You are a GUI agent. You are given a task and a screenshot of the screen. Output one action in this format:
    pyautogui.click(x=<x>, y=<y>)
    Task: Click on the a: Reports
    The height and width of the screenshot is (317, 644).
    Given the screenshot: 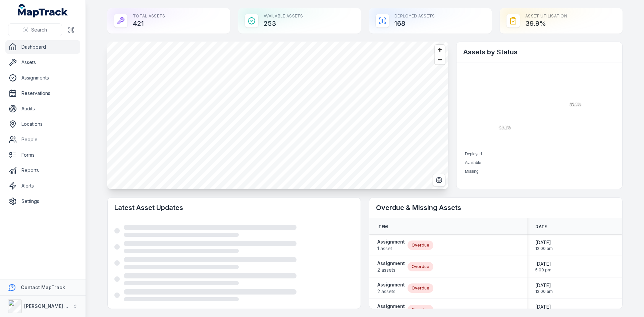 What is the action you would take?
    pyautogui.click(x=43, y=170)
    